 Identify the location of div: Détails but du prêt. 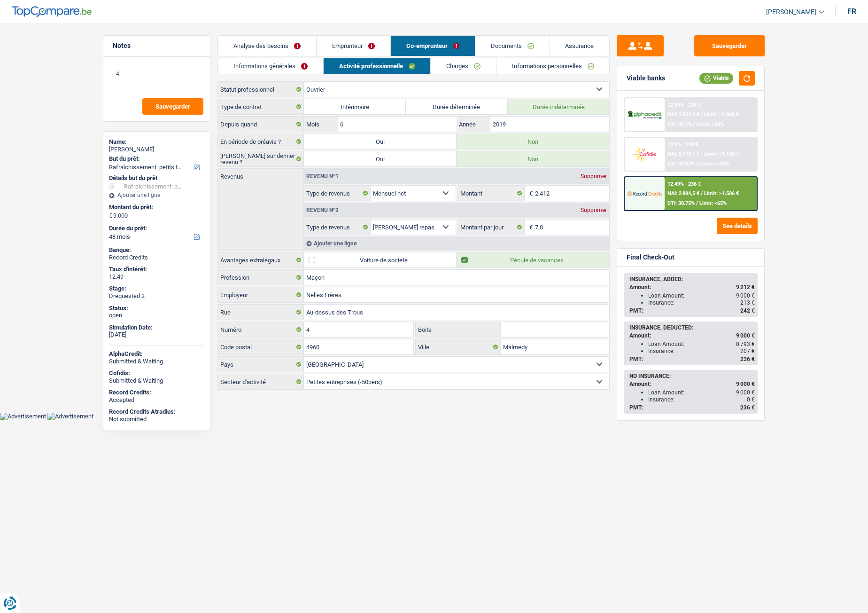
(156, 178).